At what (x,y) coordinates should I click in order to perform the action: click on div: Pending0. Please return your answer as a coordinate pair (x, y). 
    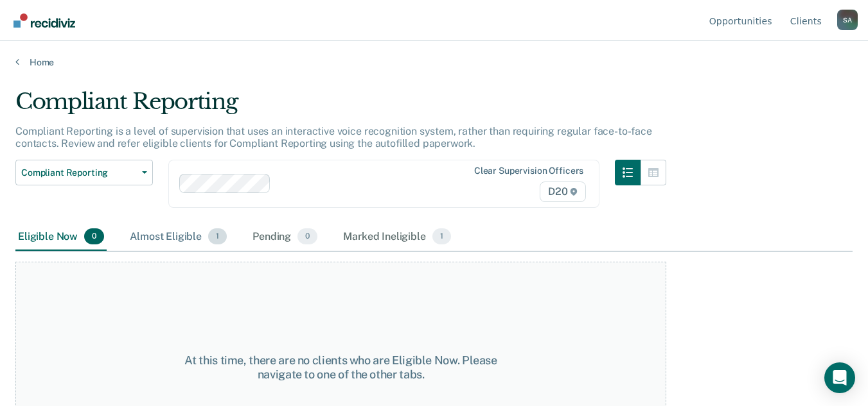
    Looking at the image, I should click on (285, 237).